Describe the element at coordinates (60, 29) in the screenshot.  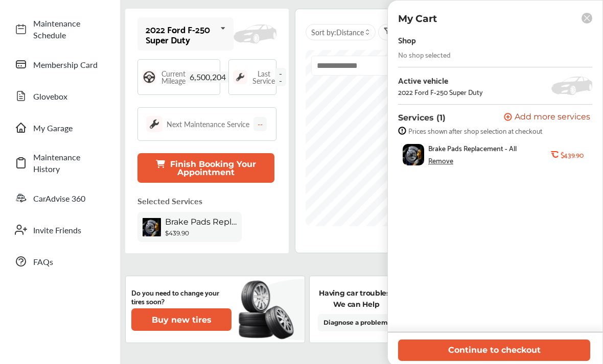
I see `a: Maintenance Schedule` at that location.